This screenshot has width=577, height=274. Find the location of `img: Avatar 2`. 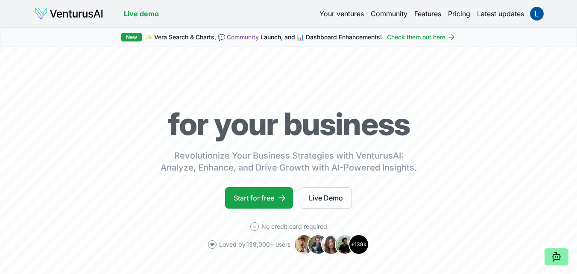

img: Avatar 2 is located at coordinates (318, 244).